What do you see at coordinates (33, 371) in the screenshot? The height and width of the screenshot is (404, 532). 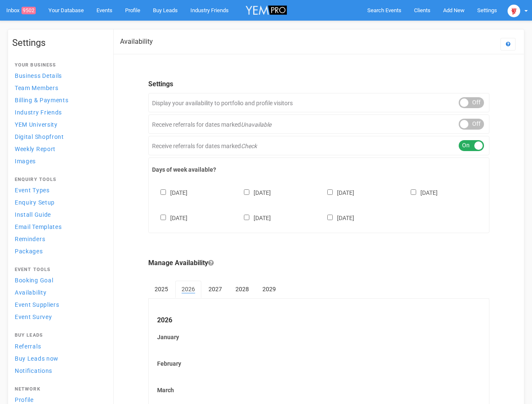 I see `span: Notifications` at bounding box center [33, 371].